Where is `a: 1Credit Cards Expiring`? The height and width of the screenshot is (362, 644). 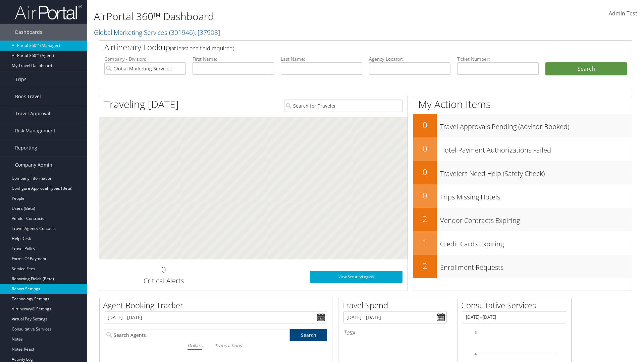
a: 1Credit Cards Expiring is located at coordinates (523, 243).